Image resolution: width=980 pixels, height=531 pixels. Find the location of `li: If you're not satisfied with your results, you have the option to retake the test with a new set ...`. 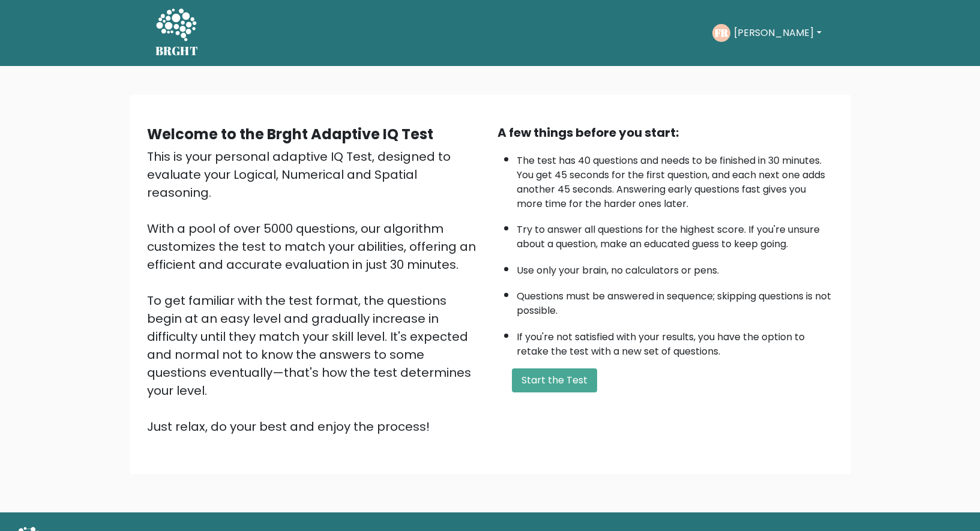

li: If you're not satisfied with your results, you have the option to retake the test with a new set ... is located at coordinates (675, 341).